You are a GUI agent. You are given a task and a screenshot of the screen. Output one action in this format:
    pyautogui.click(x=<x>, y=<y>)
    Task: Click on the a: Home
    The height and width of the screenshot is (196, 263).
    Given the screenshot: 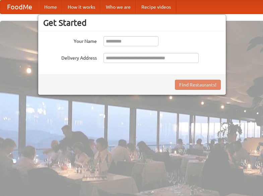 What is the action you would take?
    pyautogui.click(x=51, y=7)
    